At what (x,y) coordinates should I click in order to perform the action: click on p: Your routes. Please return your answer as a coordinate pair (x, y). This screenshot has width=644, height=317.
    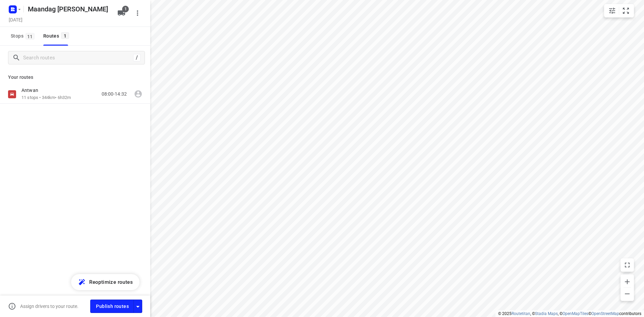
    Looking at the image, I should click on (75, 77).